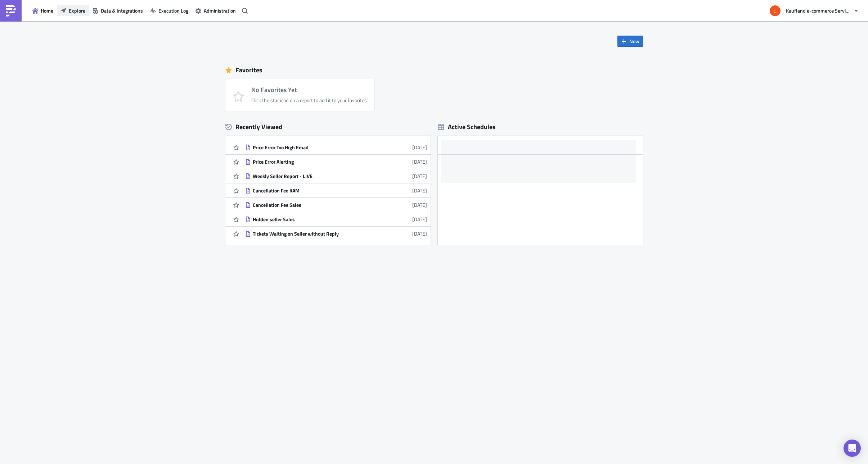  Describe the element at coordinates (316, 220) in the screenshot. I see `div: Hidden seller Sales` at that location.